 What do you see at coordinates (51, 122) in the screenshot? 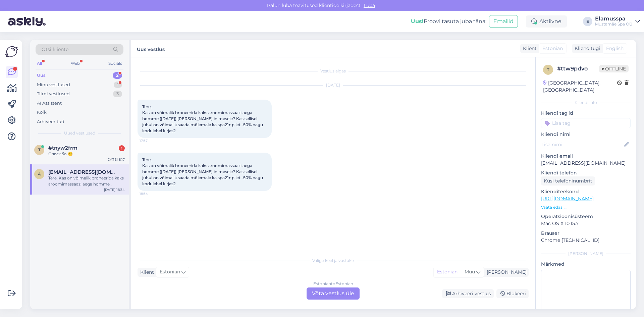
I see `div: Arhiveeritud` at bounding box center [51, 122].